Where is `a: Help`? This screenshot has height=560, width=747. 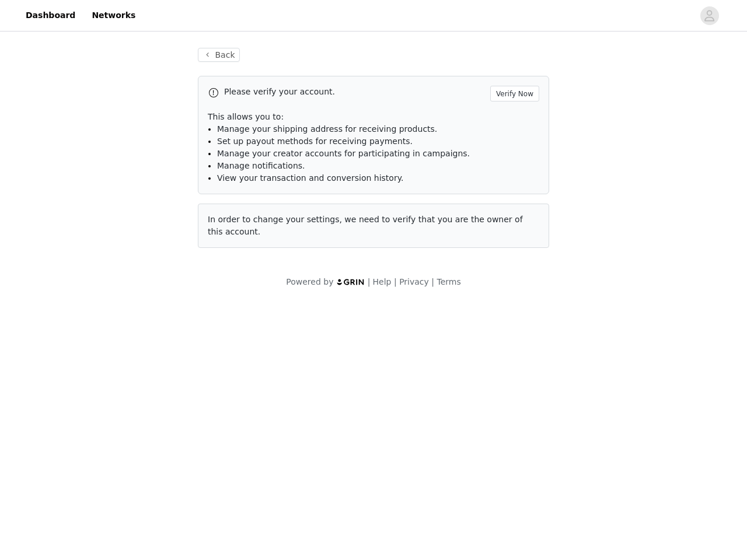
a: Help is located at coordinates (382, 281).